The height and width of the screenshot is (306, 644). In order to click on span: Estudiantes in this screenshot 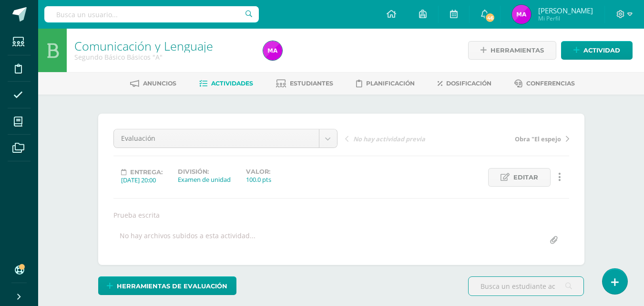, I will do `click(311, 83)`.